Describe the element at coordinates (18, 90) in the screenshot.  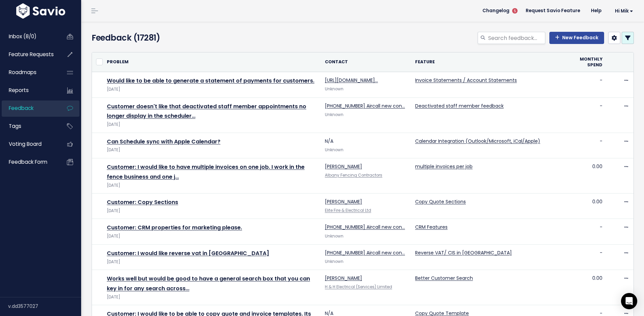
I see `span: Reports` at that location.